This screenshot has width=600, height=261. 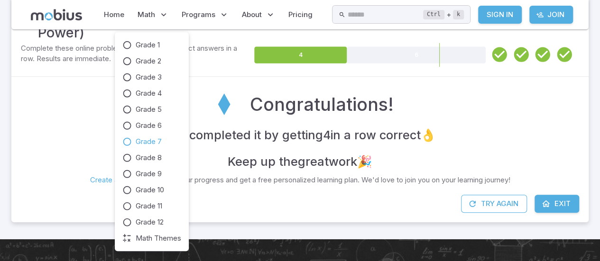 What do you see at coordinates (152, 61) in the screenshot?
I see `a: Grade 2` at bounding box center [152, 61].